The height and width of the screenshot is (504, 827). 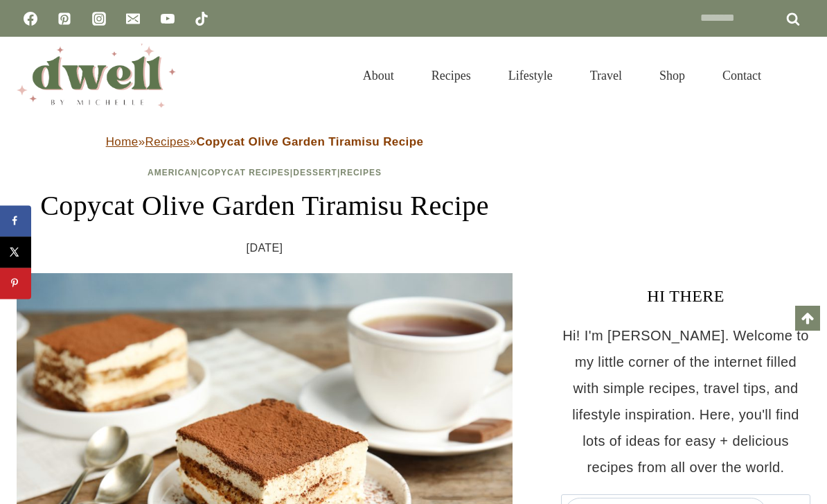 What do you see at coordinates (531, 75) in the screenshot?
I see `a: Lifestyle` at bounding box center [531, 75].